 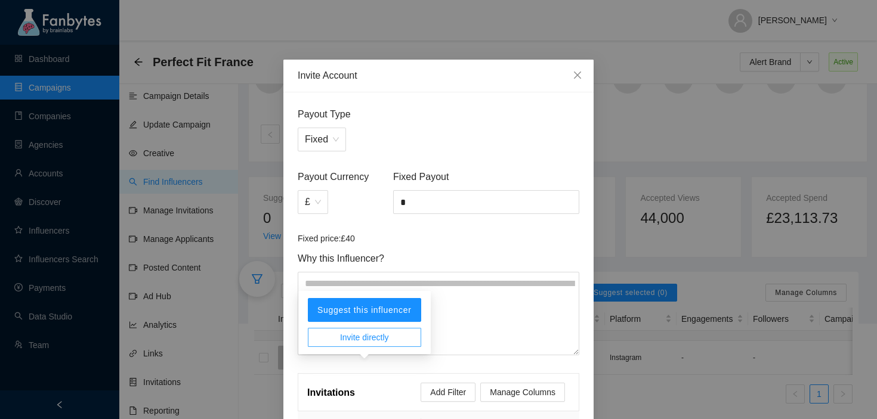 I want to click on article: Fixed price: £40, so click(x=438, y=239).